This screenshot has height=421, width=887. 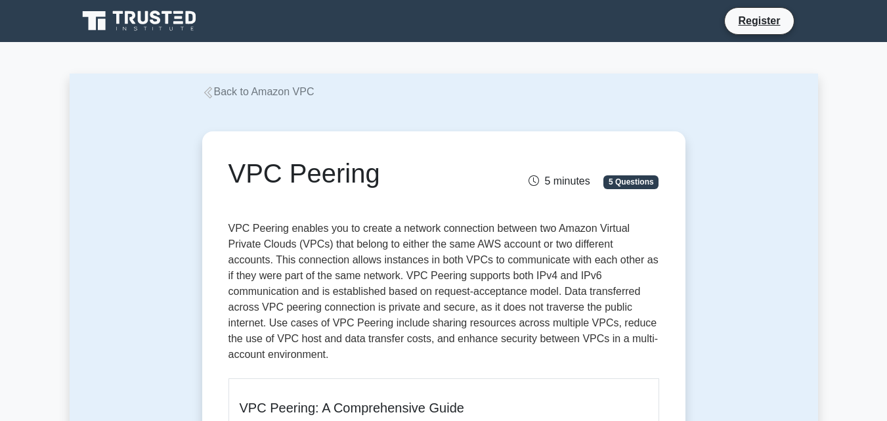 What do you see at coordinates (759, 20) in the screenshot?
I see `a: Register` at bounding box center [759, 20].